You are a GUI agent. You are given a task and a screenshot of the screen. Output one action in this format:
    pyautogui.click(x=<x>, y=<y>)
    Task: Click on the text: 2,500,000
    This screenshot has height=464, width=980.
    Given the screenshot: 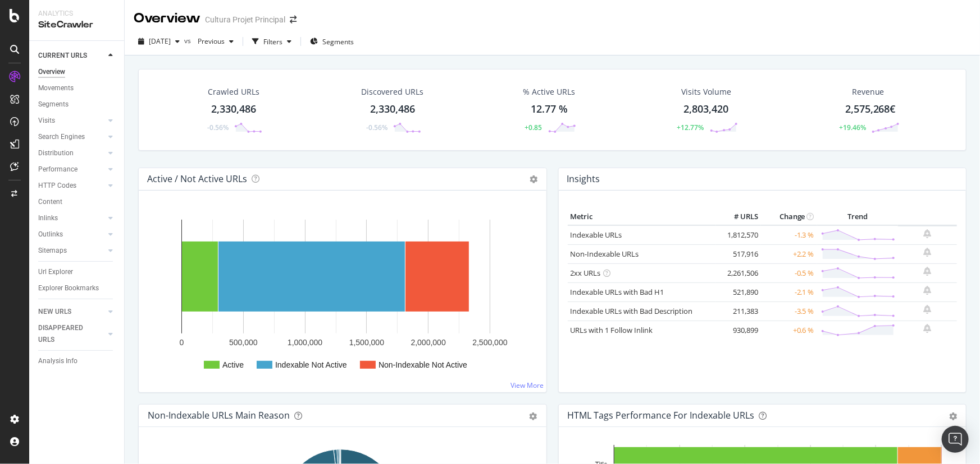 What is the action you would take?
    pyautogui.click(x=490, y=343)
    